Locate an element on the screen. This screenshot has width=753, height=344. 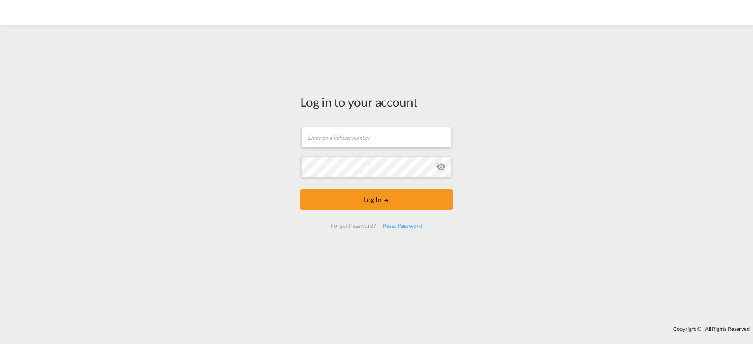
div: Forgot Password? is located at coordinates (353, 225).